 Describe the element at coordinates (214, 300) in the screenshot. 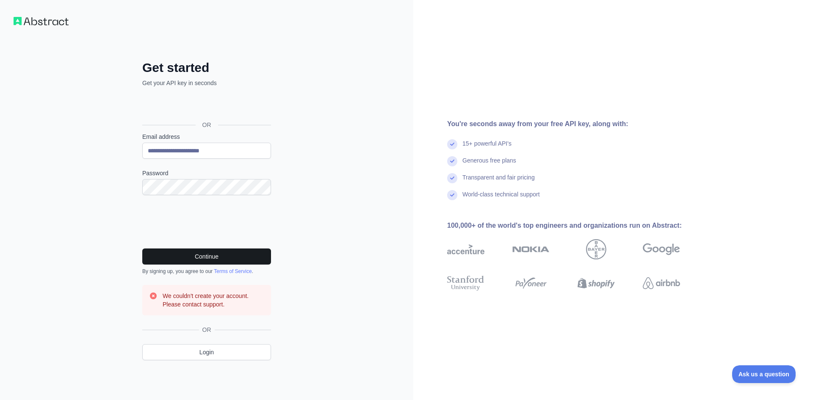

I see `h3: We couldn't create your account. Please contact support.` at that location.